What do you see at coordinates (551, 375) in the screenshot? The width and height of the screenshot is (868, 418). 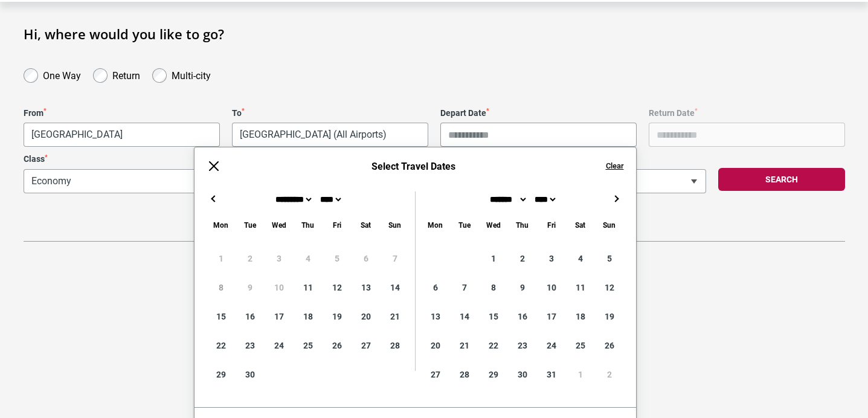 I see `div: 31` at bounding box center [551, 375].